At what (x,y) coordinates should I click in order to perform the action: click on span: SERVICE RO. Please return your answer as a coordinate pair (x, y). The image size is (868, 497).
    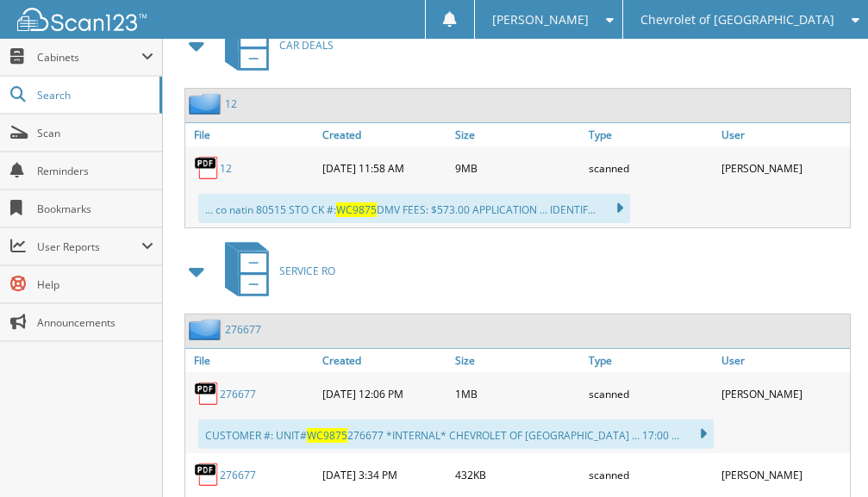
    Looking at the image, I should click on (307, 270).